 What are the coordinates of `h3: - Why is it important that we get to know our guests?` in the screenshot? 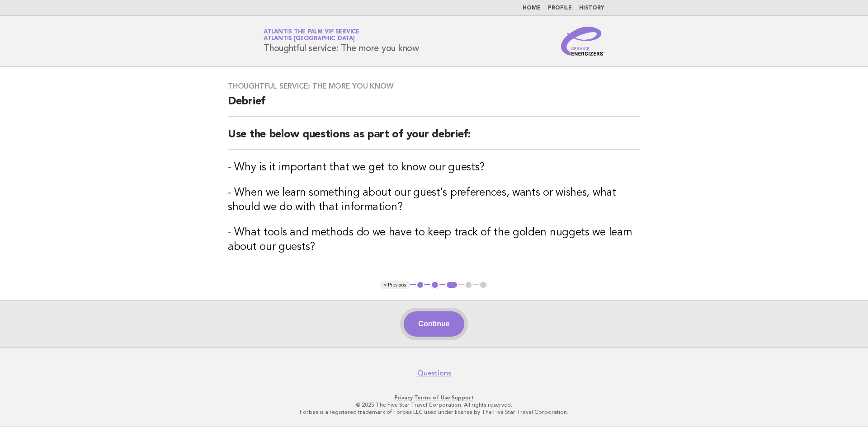 It's located at (434, 168).